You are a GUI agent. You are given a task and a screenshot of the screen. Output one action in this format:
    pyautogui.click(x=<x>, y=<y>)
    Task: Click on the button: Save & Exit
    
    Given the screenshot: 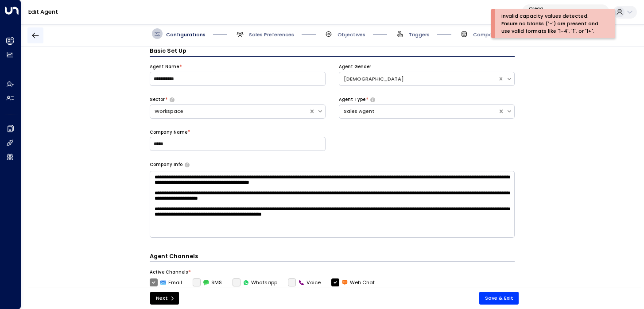 What is the action you would take?
    pyautogui.click(x=499, y=298)
    